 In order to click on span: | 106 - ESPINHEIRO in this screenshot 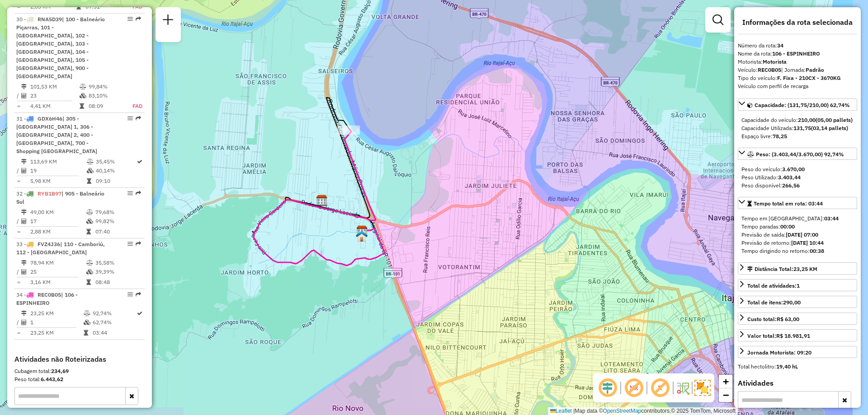, I will do `click(47, 298)`.